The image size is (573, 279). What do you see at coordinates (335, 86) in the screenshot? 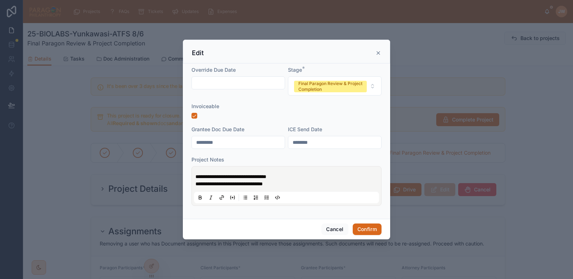
I see `button: Select Button` at bounding box center [335, 86].